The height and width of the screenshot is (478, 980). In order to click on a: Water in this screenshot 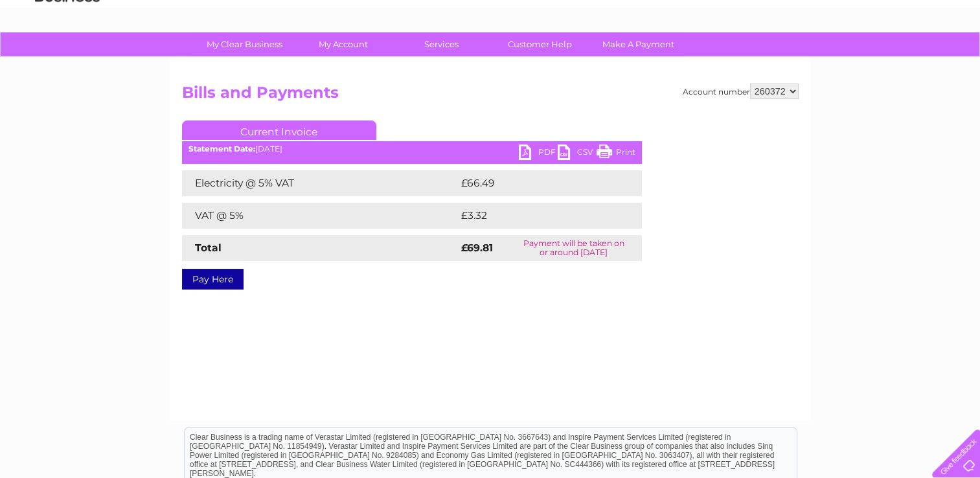, I will do `click(764, 59)`.